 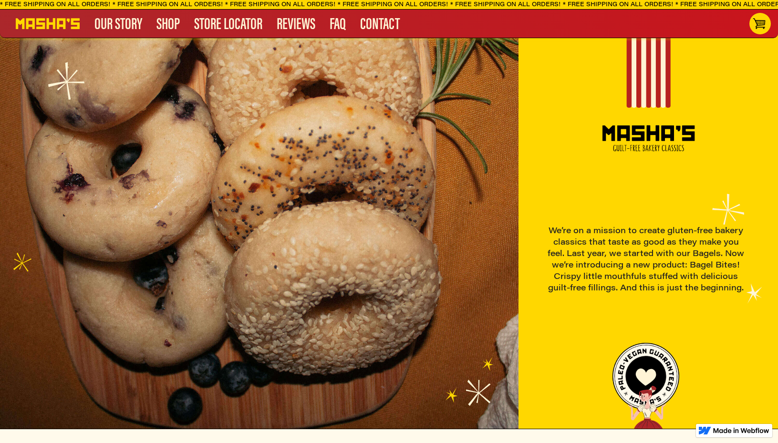 What do you see at coordinates (118, 23) in the screenshot?
I see `a: our story` at bounding box center [118, 23].